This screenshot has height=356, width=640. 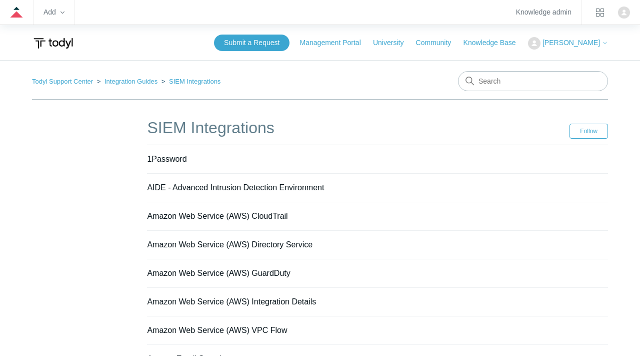 What do you see at coordinates (217, 216) in the screenshot?
I see `a: Amazon Web Service (AWS) CloudTrail` at bounding box center [217, 216].